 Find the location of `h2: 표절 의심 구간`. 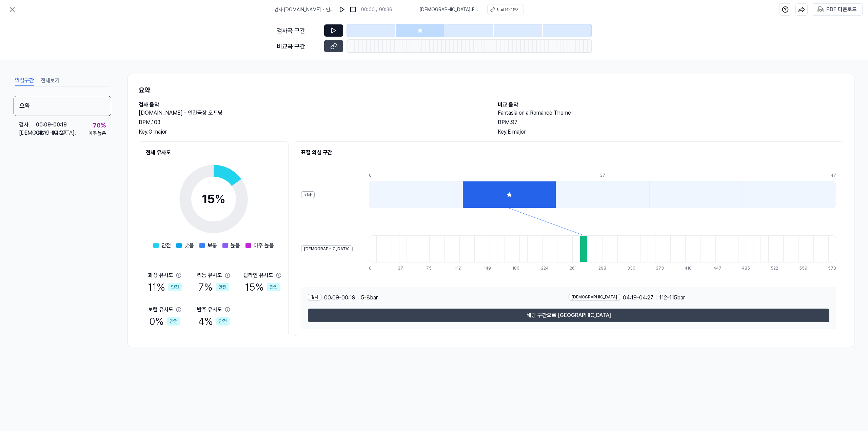

h2: 표절 의심 구간 is located at coordinates (569, 153).